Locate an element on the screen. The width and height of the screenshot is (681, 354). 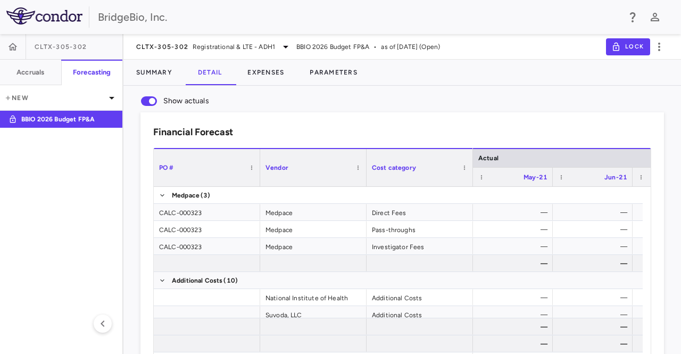
div: Suvoda, LLC is located at coordinates (313, 314).